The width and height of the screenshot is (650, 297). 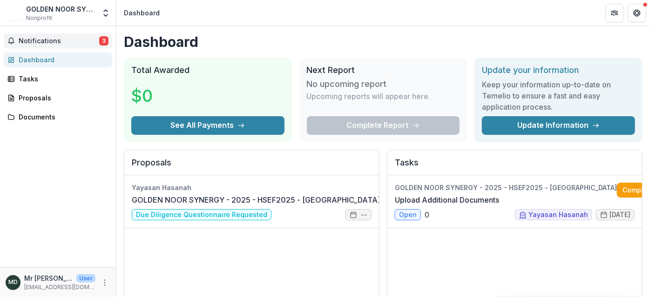 What do you see at coordinates (251, 167) in the screenshot?
I see `h2: Proposals` at bounding box center [251, 167].